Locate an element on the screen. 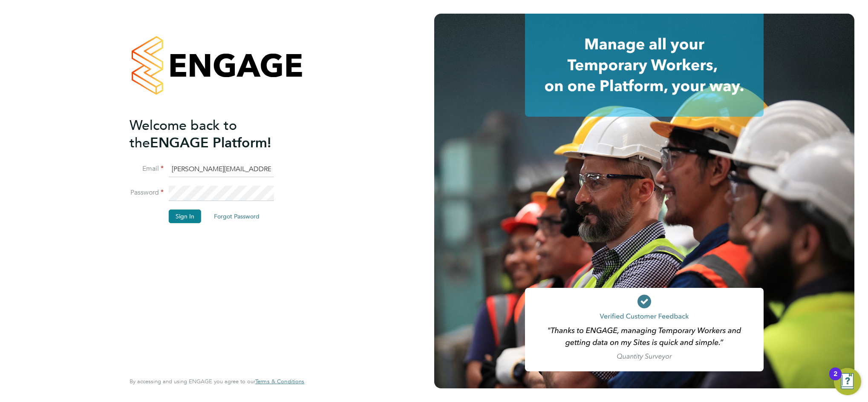 The height and width of the screenshot is (402, 868). label: Email is located at coordinates (147, 169).